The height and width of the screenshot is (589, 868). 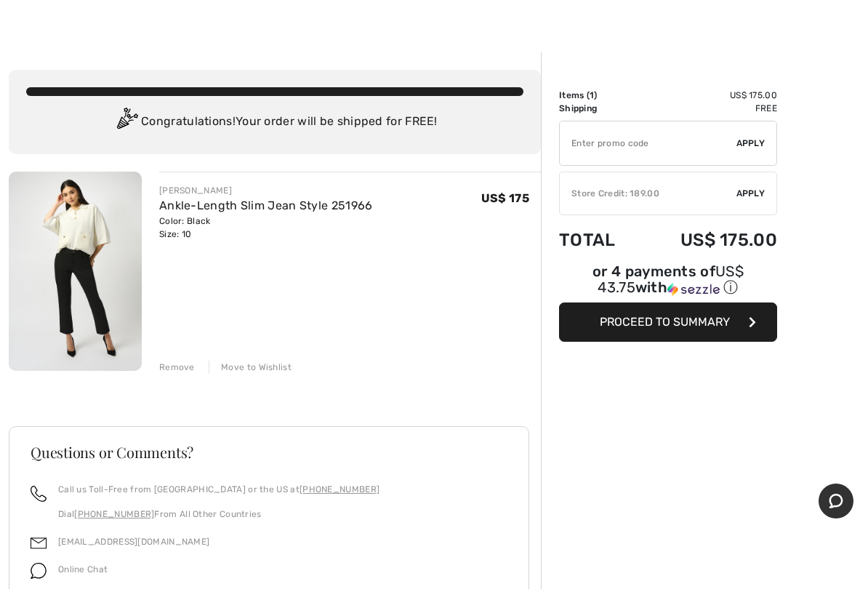 What do you see at coordinates (599, 240) in the screenshot?
I see `td: Total` at bounding box center [599, 240].